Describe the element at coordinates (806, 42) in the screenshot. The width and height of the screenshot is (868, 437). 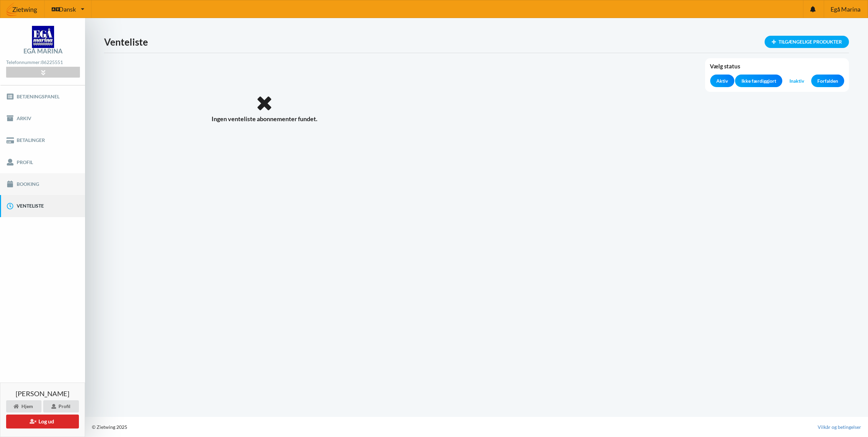
I see `div: Tilgængelige produkter` at that location.